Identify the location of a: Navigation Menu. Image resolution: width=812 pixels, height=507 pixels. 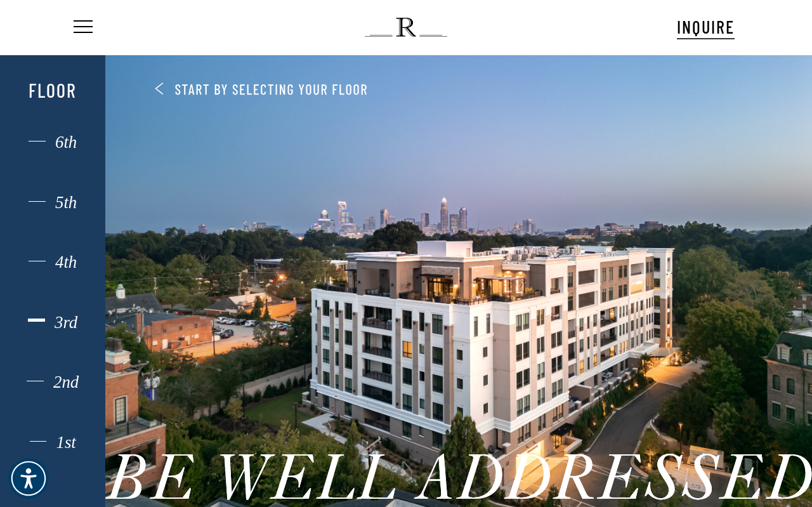
(82, 28).